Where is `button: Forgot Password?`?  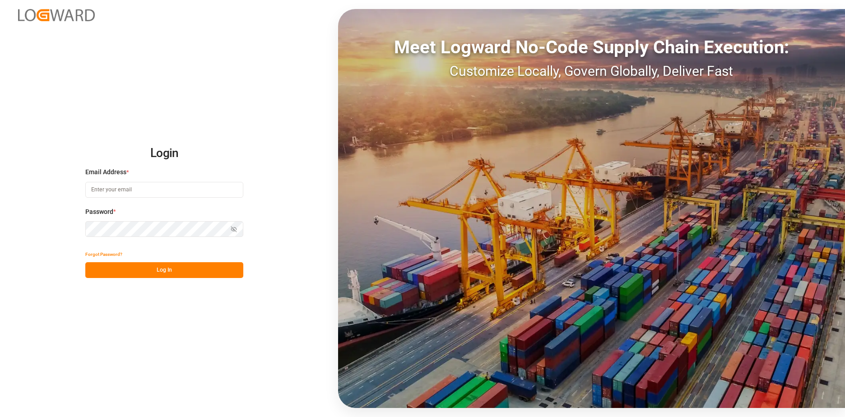 button: Forgot Password? is located at coordinates (104, 254).